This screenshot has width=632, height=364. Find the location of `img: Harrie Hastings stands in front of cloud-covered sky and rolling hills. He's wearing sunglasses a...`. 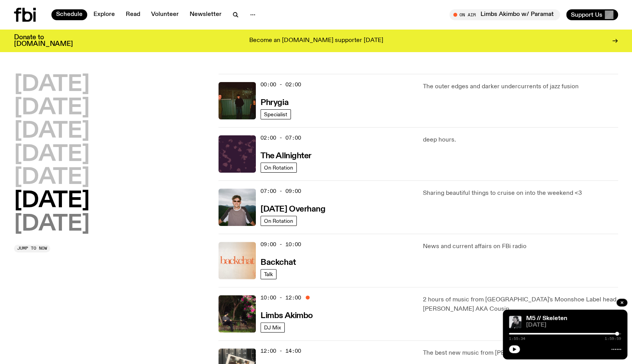

img: Harrie Hastings stands in front of cloud-covered sky and rolling hills. He's wearing sunglasses a... is located at coordinates (237, 207).